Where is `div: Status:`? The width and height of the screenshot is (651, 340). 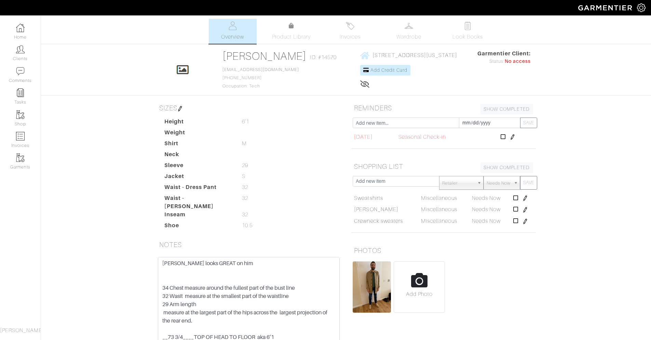
div: Status: is located at coordinates (504, 61).